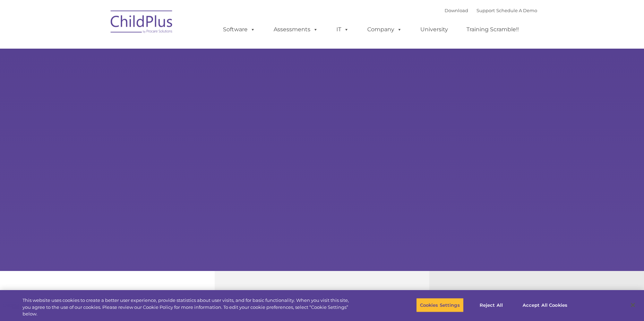  What do you see at coordinates (239, 30) in the screenshot?
I see `a: Software` at bounding box center [239, 30].